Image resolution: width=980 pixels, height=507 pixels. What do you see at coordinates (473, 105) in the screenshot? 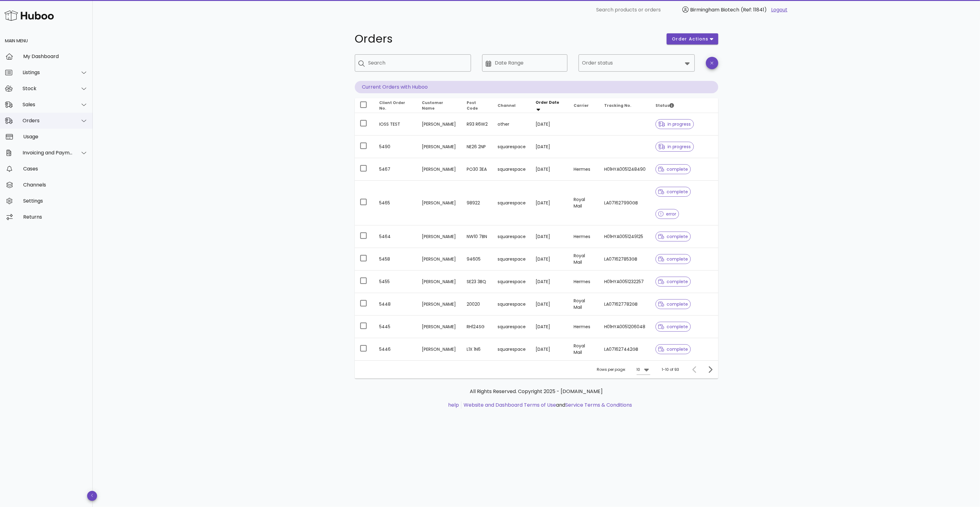
I see `span: Post Code` at bounding box center [473, 105].